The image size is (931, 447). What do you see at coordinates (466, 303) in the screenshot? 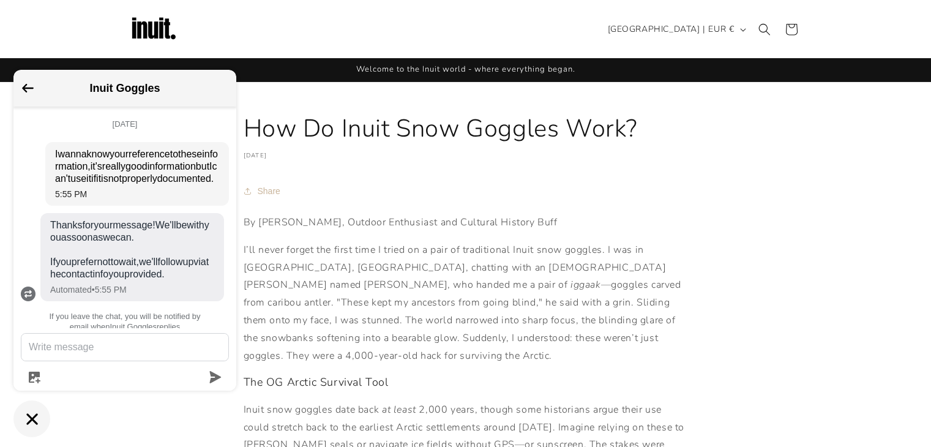
I see `p: I’ll never forget the first time I tried on a pair of traditional Inuit snow goggles. I was in [G...` at bounding box center [466, 303].